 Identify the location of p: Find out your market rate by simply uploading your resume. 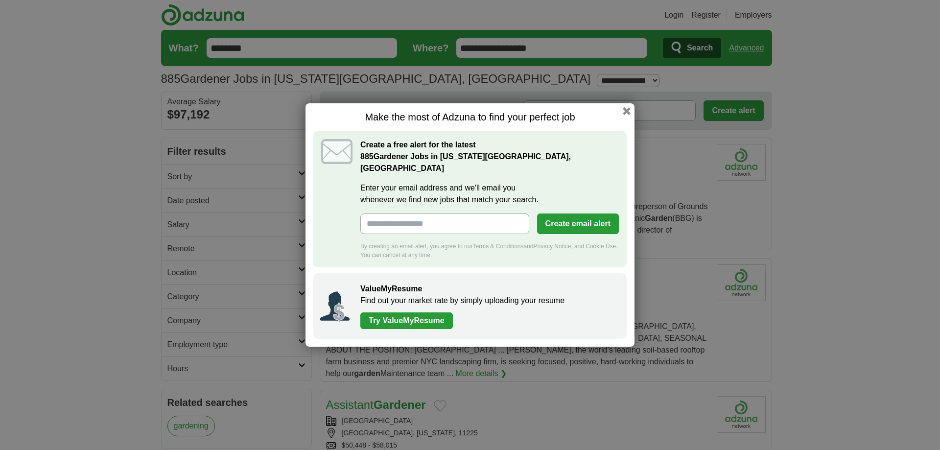
(488, 301).